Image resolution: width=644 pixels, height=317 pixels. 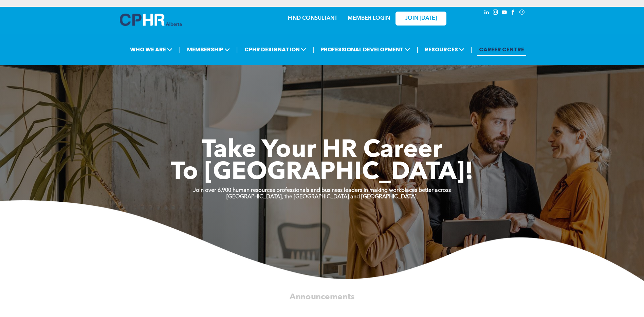 What do you see at coordinates (151, 20) in the screenshot?
I see `img: A blue and white logo for cp alberta` at bounding box center [151, 20].